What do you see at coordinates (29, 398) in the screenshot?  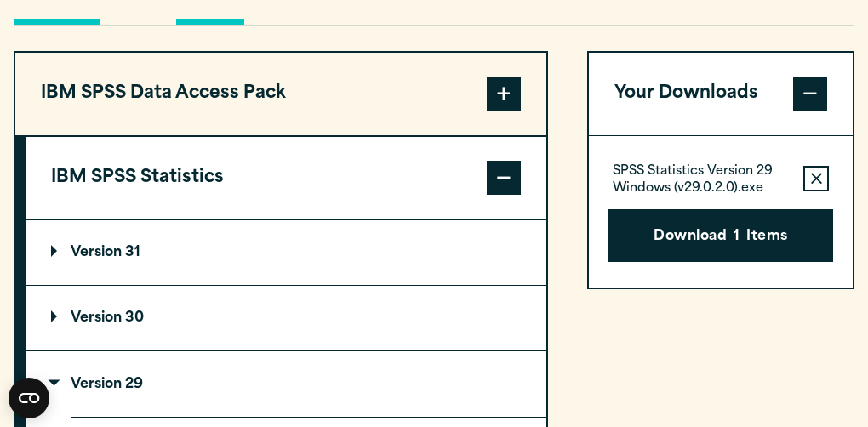 I see `button: Open CMP widget` at bounding box center [29, 398].